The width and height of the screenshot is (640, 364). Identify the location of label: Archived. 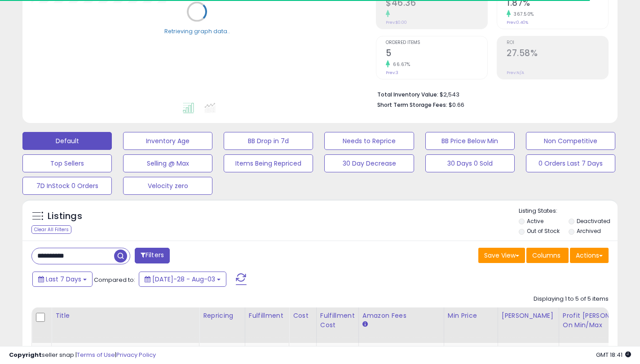
(589, 231).